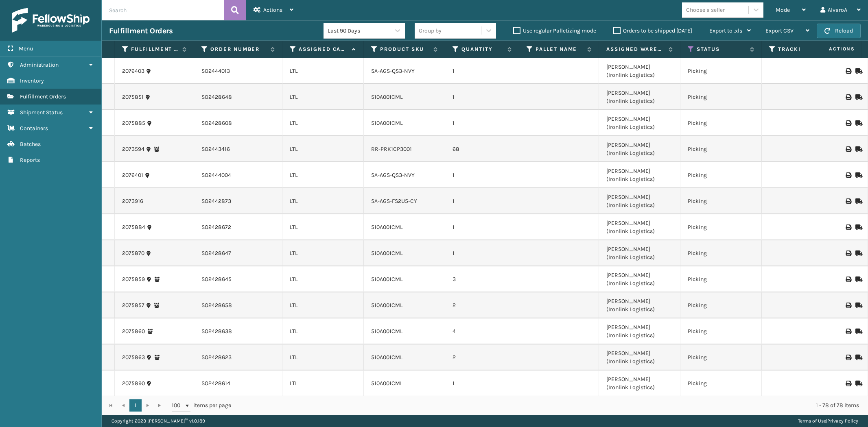 The height and width of the screenshot is (427, 868). What do you see at coordinates (133, 123) in the screenshot?
I see `a: 2075885` at bounding box center [133, 123].